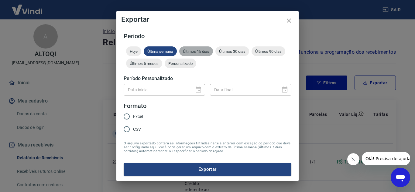 Image resolution: width=415 pixels, height=192 pixels. What do you see at coordinates (138, 117) in the screenshot?
I see `span: Excel` at bounding box center [138, 117].